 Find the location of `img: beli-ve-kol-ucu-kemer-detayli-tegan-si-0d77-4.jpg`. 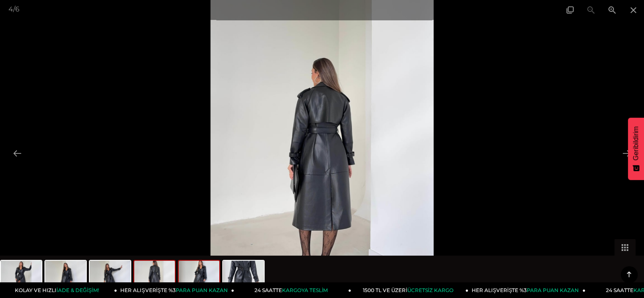

img: beli-ve-kol-ucu-kemer-detayli-tegan-si-0d77-4.jpg is located at coordinates (66, 276).